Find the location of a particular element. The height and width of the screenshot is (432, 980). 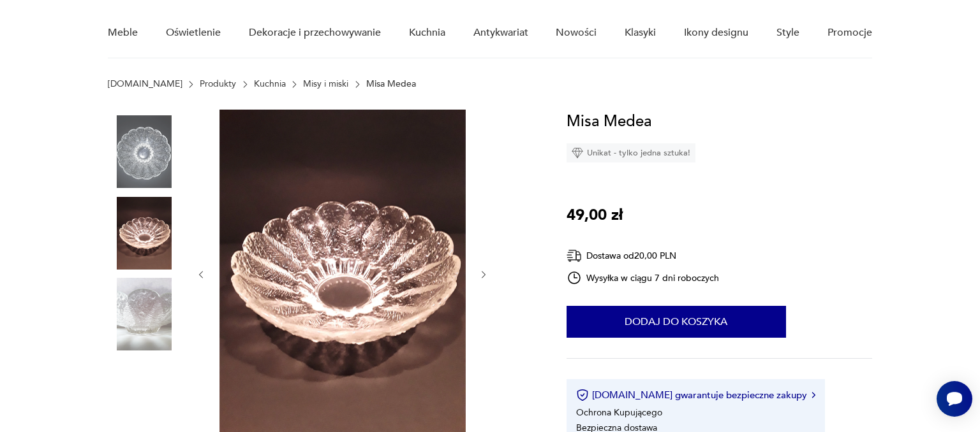

h1: Misa Medea is located at coordinates (609, 122).